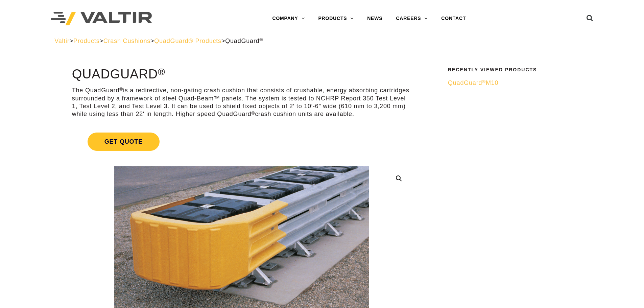 The width and height of the screenshot is (644, 308). What do you see at coordinates (517, 70) in the screenshot?
I see `h2: Recently Viewed Products` at bounding box center [517, 70].